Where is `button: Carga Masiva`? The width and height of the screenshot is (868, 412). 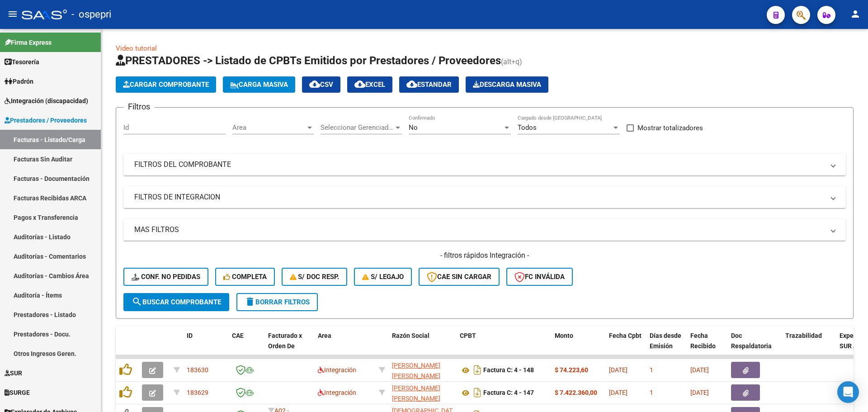
button: Carga Masiva is located at coordinates (259, 85).